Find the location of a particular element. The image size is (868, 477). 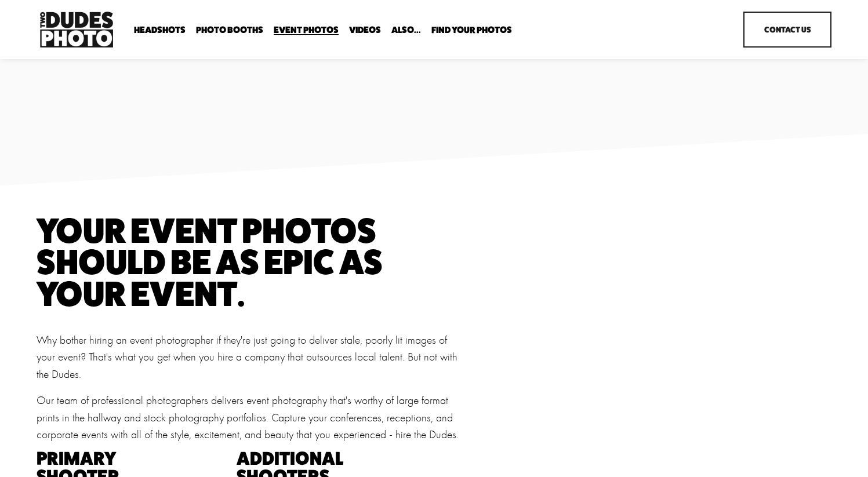

h1: your event photos should be as epic as your event. is located at coordinates (234, 262).